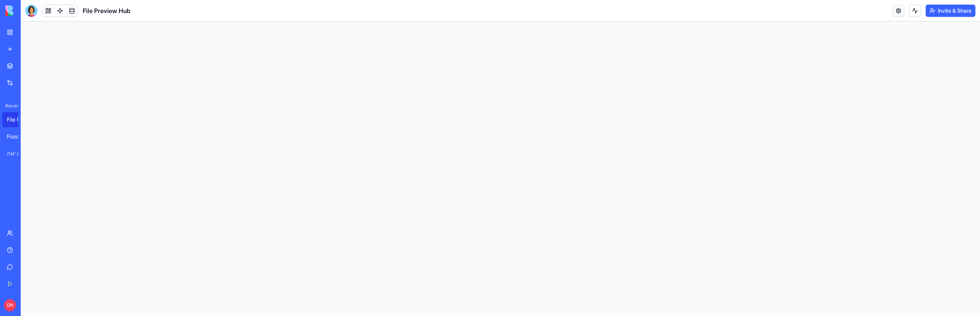 The height and width of the screenshot is (316, 980). What do you see at coordinates (18, 136) in the screenshot?
I see `div: Food Basket Distribution System` at bounding box center [18, 136].